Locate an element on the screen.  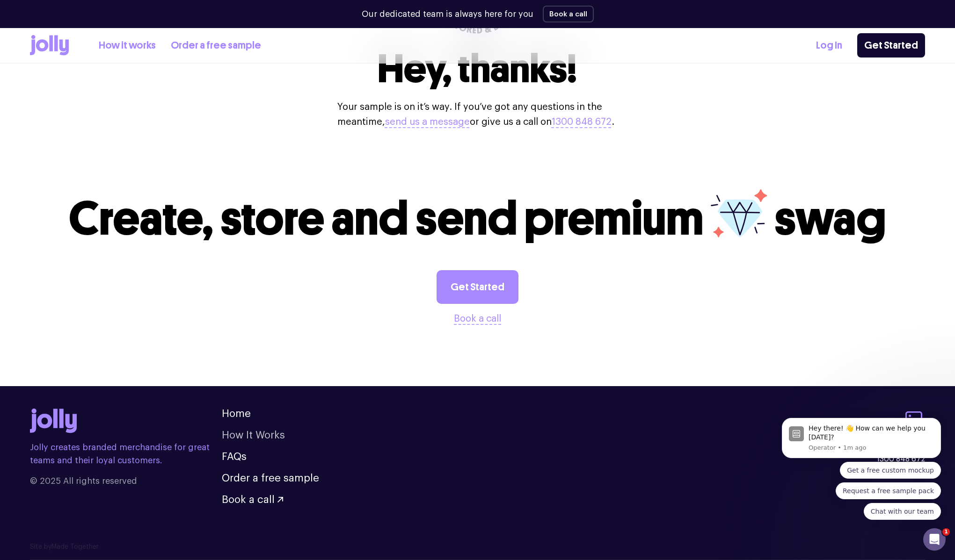
button: Quick reply: Get a free custom mockup is located at coordinates (122, 124).